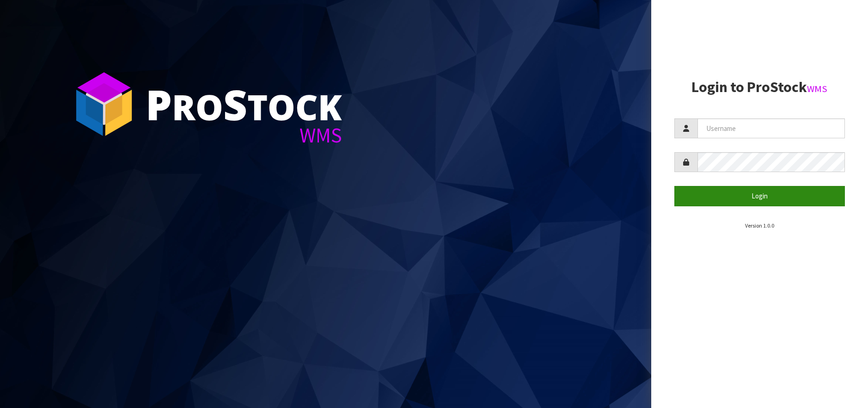 Image resolution: width=868 pixels, height=408 pixels. What do you see at coordinates (817, 89) in the screenshot?
I see `small: WMS` at bounding box center [817, 89].